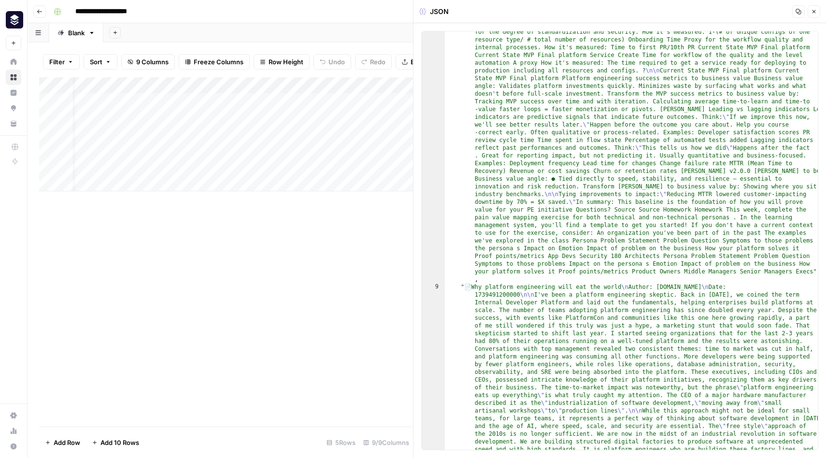 This screenshot has width=826, height=458. I want to click on span: Add Row, so click(67, 443).